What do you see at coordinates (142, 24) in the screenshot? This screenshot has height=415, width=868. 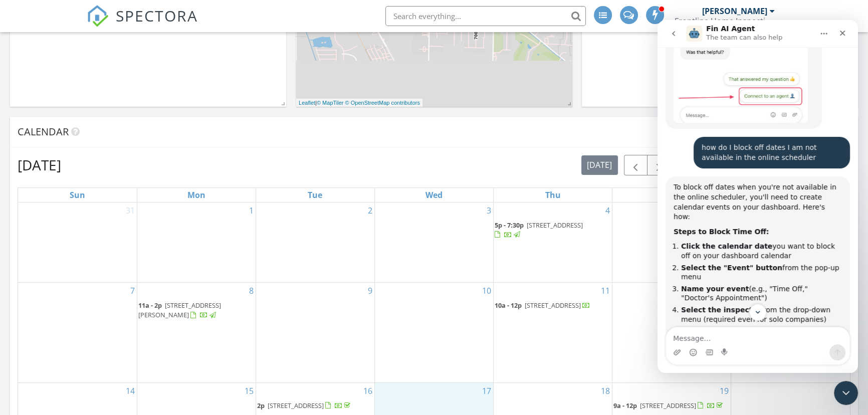 I see `a: SPECTORA` at bounding box center [142, 24].